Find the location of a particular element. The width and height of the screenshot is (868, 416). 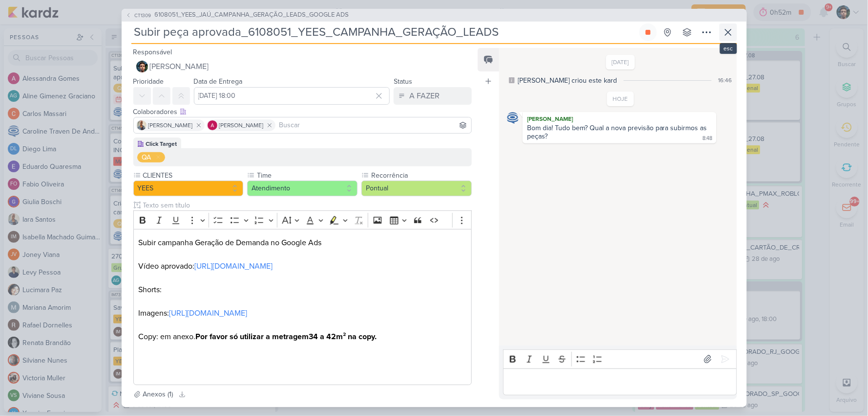

label: Recorrência is located at coordinates (421, 175).